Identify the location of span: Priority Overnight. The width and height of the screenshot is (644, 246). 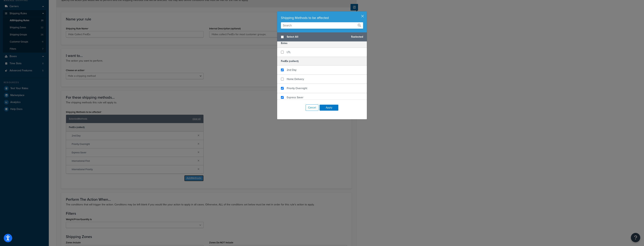
(297, 88).